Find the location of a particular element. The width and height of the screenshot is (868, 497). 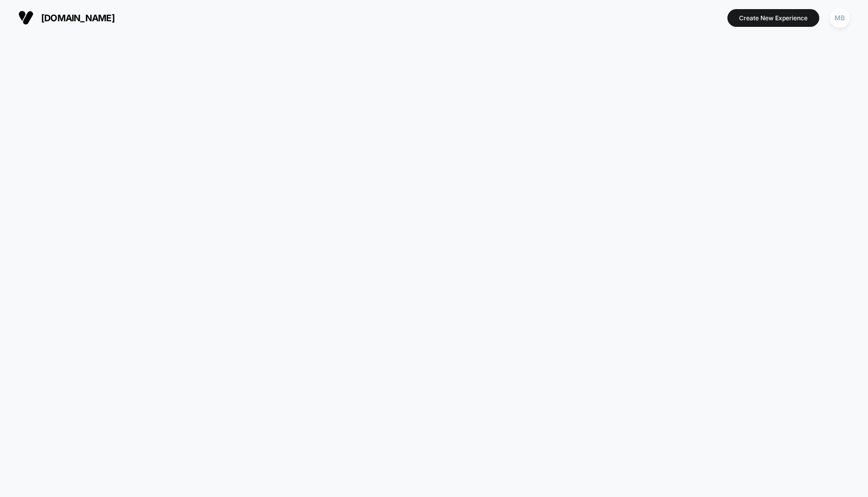

button: Create New Experience is located at coordinates (773, 18).